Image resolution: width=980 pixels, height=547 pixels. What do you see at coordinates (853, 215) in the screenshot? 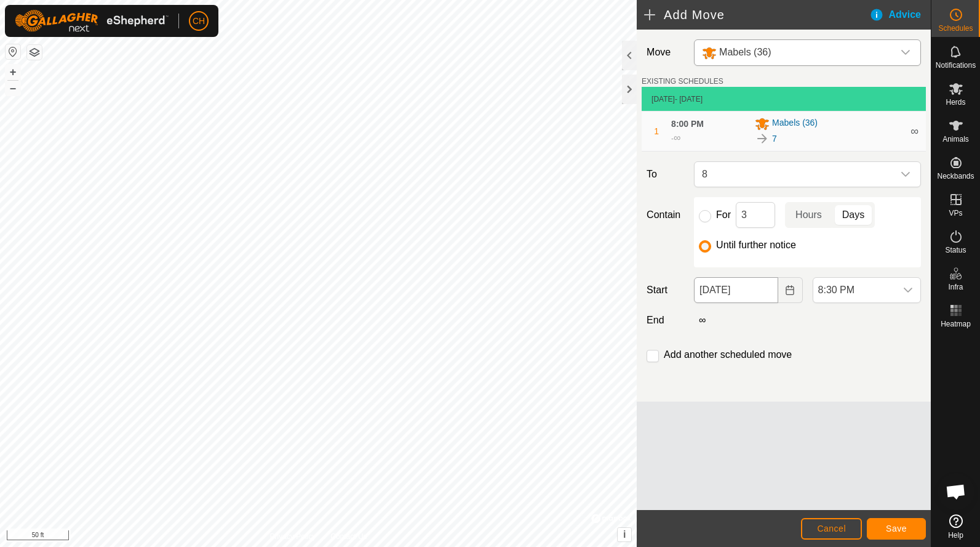
I see `span: Days` at bounding box center [853, 215].